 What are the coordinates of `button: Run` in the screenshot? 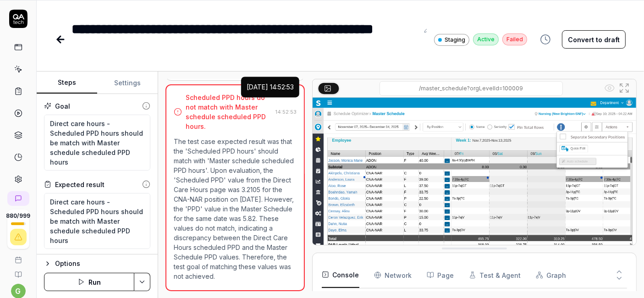 It's located at (89, 282).